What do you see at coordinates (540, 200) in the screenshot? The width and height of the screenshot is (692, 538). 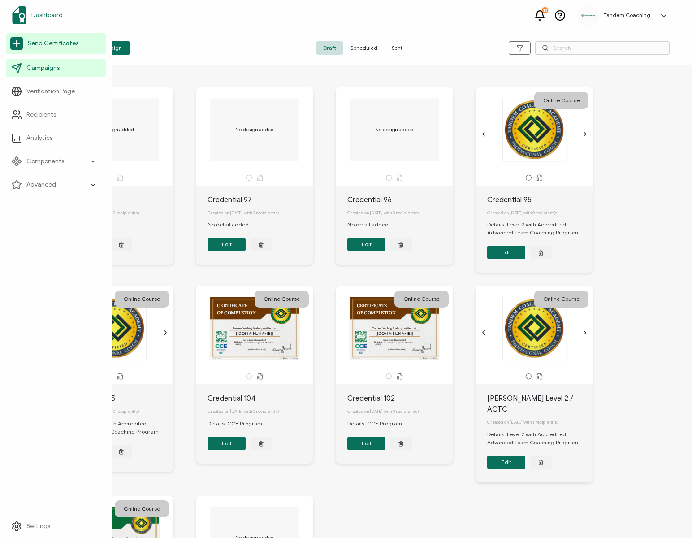 I see `div: Credential 95` at bounding box center [540, 200].